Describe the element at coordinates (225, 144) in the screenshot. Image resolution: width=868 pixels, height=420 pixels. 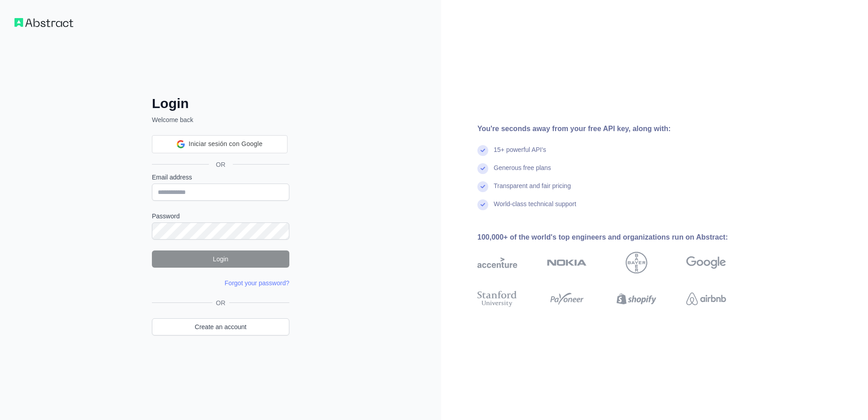
I see `span: Iniciar sesión con Google` at that location.